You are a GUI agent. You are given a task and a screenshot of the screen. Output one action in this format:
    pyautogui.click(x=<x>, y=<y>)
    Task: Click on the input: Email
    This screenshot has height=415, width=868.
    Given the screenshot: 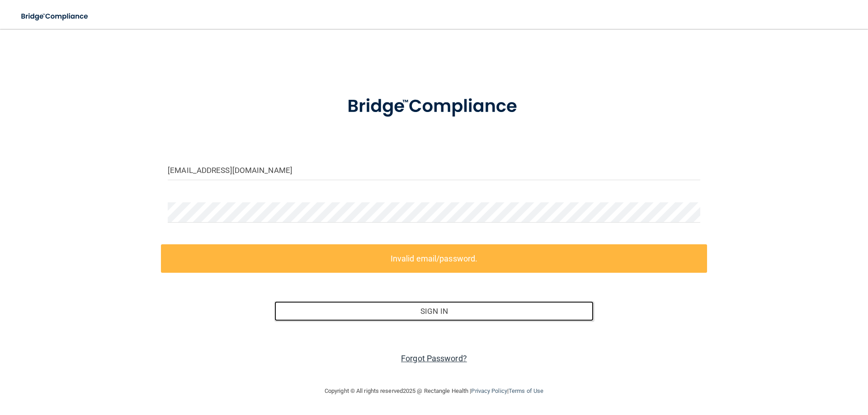 What is the action you would take?
    pyautogui.click(x=434, y=170)
    